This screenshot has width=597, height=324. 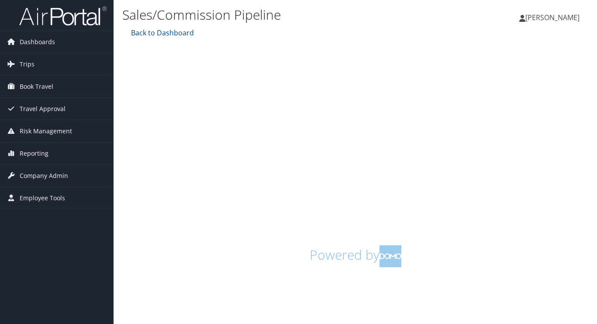 I want to click on span: Reporting, so click(x=34, y=153).